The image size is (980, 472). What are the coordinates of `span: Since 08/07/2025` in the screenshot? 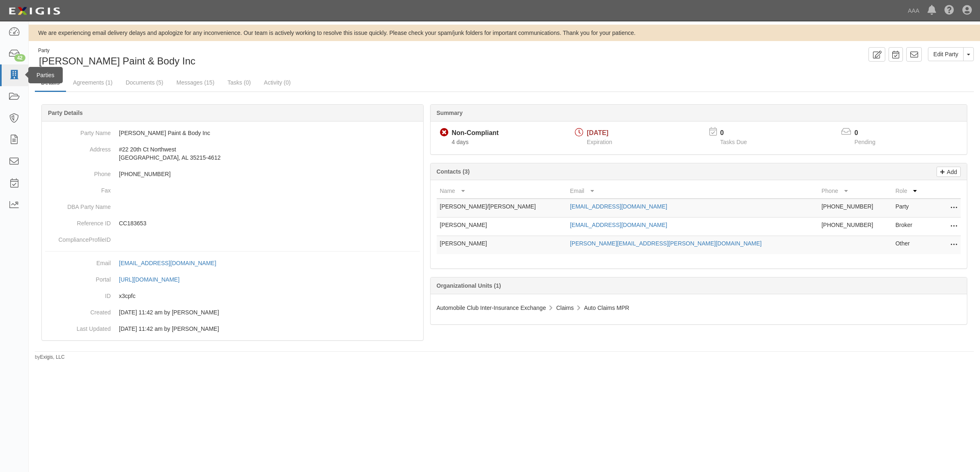 It's located at (460, 142).